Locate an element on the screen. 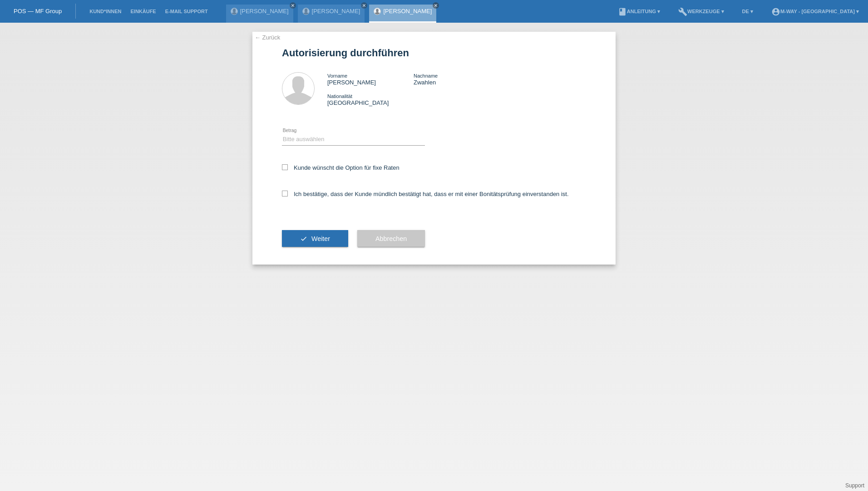 Image resolution: width=868 pixels, height=491 pixels. span: Weiter is located at coordinates (320, 239).